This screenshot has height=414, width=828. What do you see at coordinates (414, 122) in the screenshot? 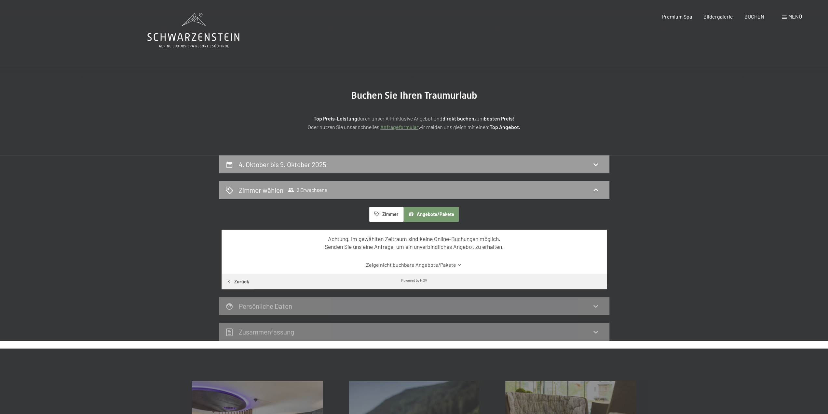
I see `p: durch unser All-inklusive Angebot und zum ! Oder nutzen Sie unser schnelles wir melden uns gleich...` at bounding box center [414, 122].